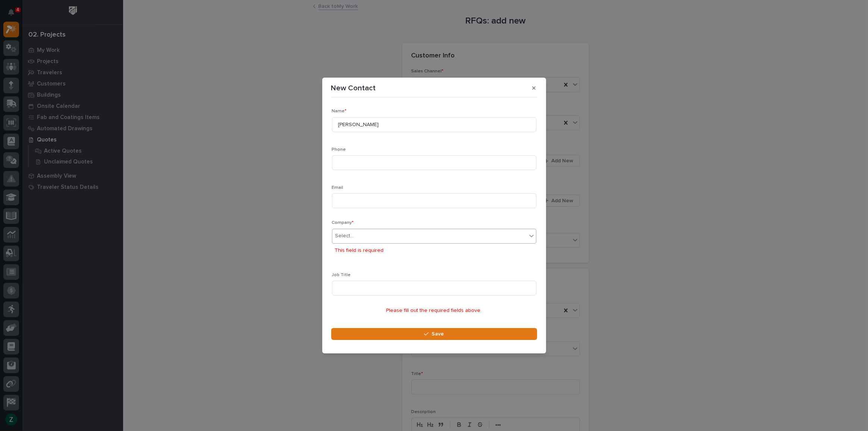 This screenshot has width=868, height=431. I want to click on p: Please fill out the required fields above., so click(434, 311).